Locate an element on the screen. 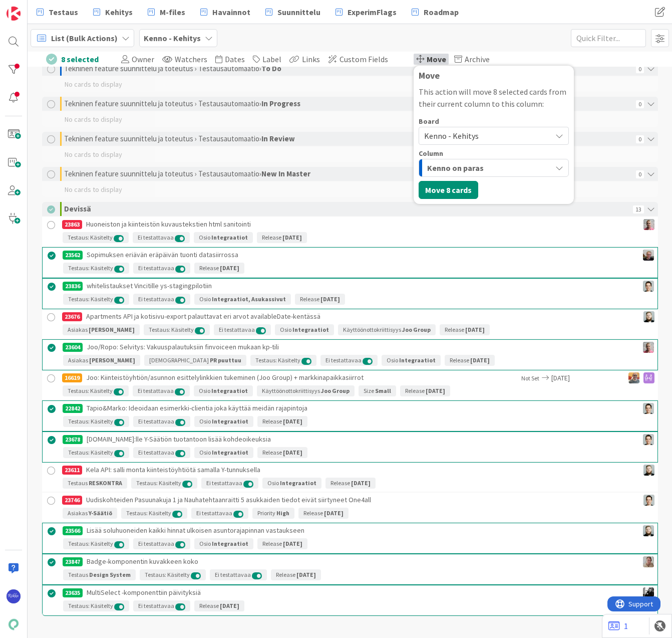 Image resolution: width=672 pixels, height=638 pixels. span: Watchers is located at coordinates (191, 59).